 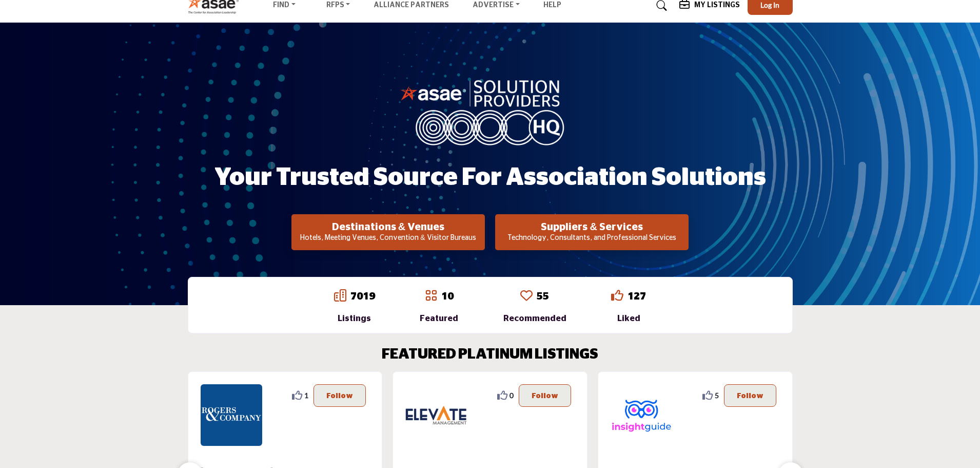 What do you see at coordinates (490, 177) in the screenshot?
I see `h1: Your Trusted Source for Association Solutions` at bounding box center [490, 177].